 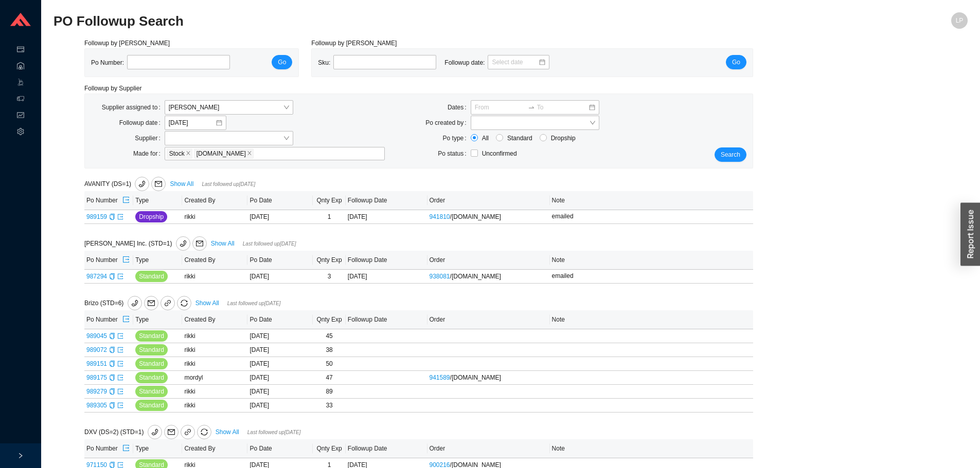 I want to click on td: 89, so click(x=328, y=392).